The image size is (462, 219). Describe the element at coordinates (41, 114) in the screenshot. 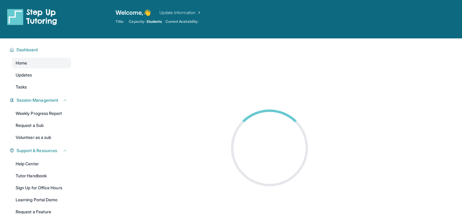

I see `a: Weekly Progress Report` at that location.